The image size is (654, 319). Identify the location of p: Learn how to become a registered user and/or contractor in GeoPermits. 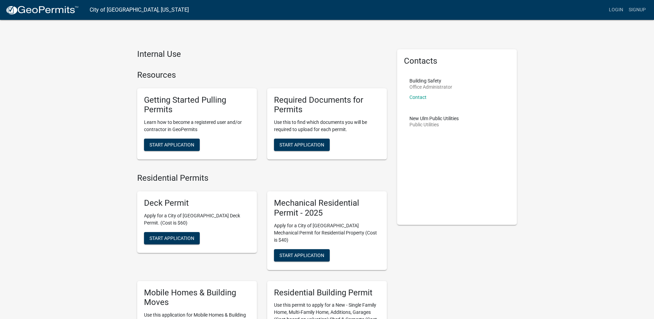
(197, 126).